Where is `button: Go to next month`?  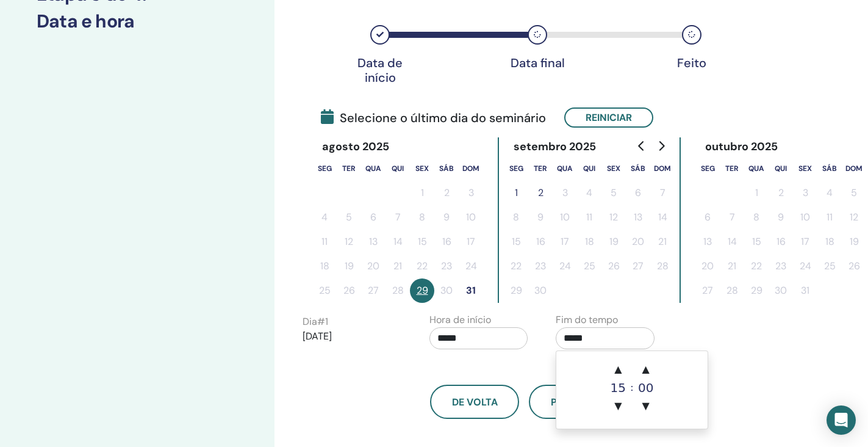
button: Go to next month is located at coordinates (661, 146).